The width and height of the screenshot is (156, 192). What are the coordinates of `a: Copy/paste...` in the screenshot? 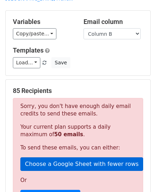 It's located at (35, 34).